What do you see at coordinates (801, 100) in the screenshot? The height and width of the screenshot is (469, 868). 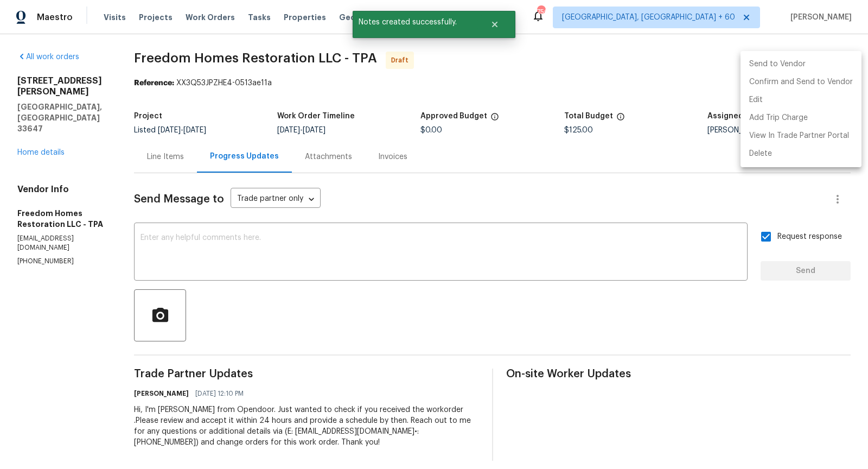 I see `li: Edit` at bounding box center [801, 100].